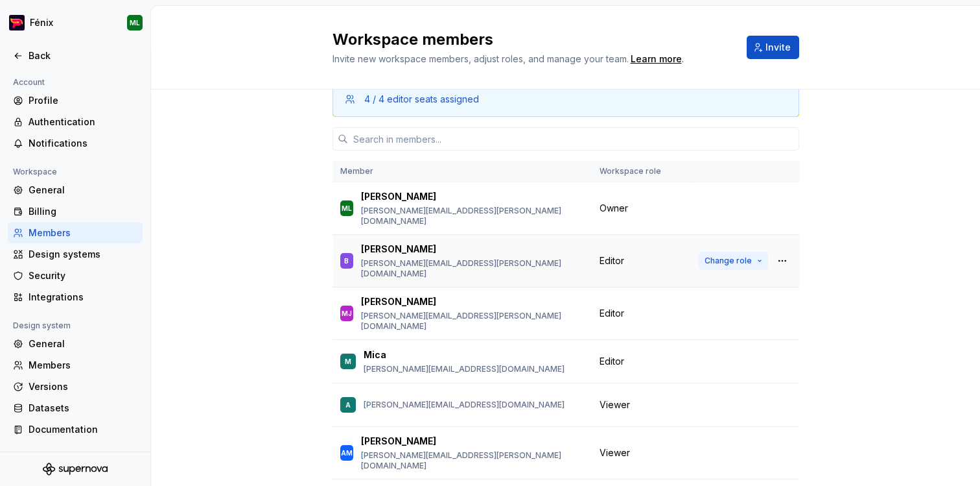 The height and width of the screenshot is (486, 980). Describe the element at coordinates (75, 122) in the screenshot. I see `a: Authentication` at that location.